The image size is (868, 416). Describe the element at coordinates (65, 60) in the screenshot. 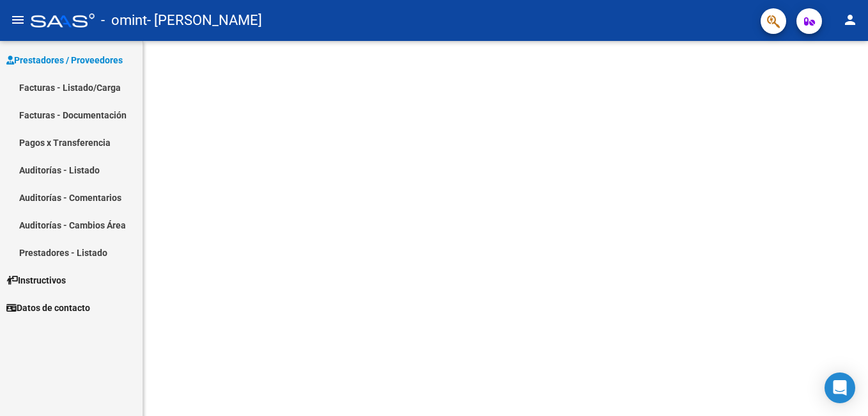

I see `span: Prestadores / Proveedores` at that location.